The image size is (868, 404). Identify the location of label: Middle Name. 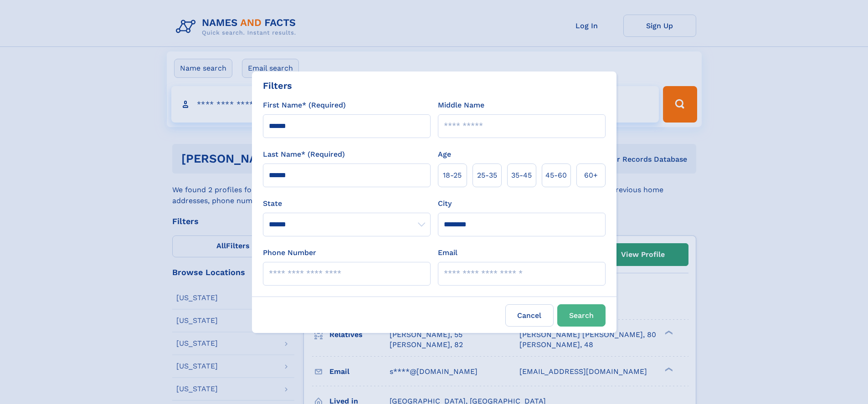
(462, 105).